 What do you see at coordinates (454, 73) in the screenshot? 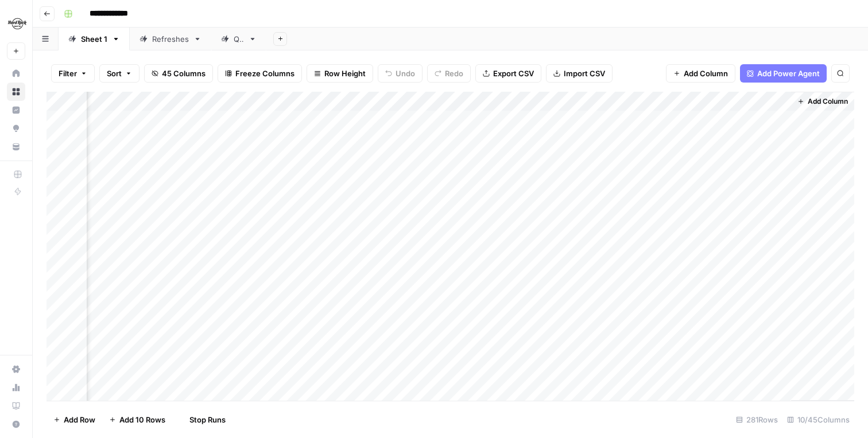
I see `span: Redo` at bounding box center [454, 73].